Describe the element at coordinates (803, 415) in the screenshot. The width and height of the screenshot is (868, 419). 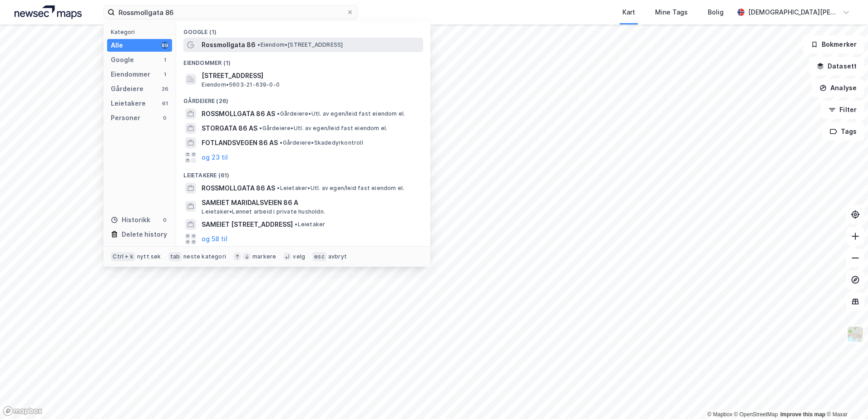
I see `a: Improve this map` at that location.